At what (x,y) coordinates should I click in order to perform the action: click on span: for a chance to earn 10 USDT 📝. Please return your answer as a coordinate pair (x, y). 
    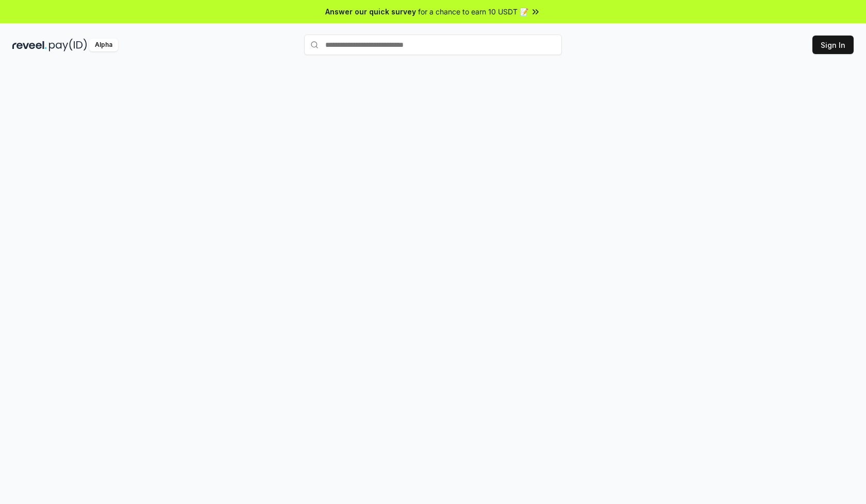
    Looking at the image, I should click on (473, 12).